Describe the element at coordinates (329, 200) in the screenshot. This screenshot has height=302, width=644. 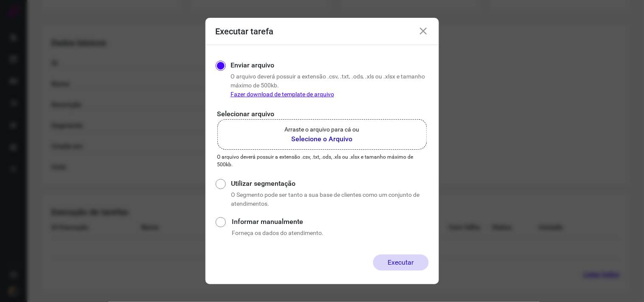
I see `p: O Segmento pode ser tanto a sua base de clientes como um conjunto de atendimentos.` at that location.